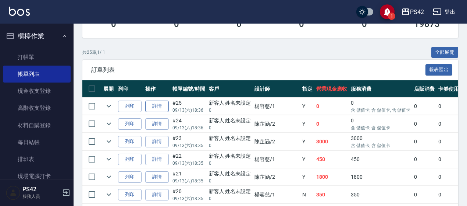 The width and height of the screenshot is (467, 206). Describe the element at coordinates (189, 106) in the screenshot. I see `td: #25` at that location.